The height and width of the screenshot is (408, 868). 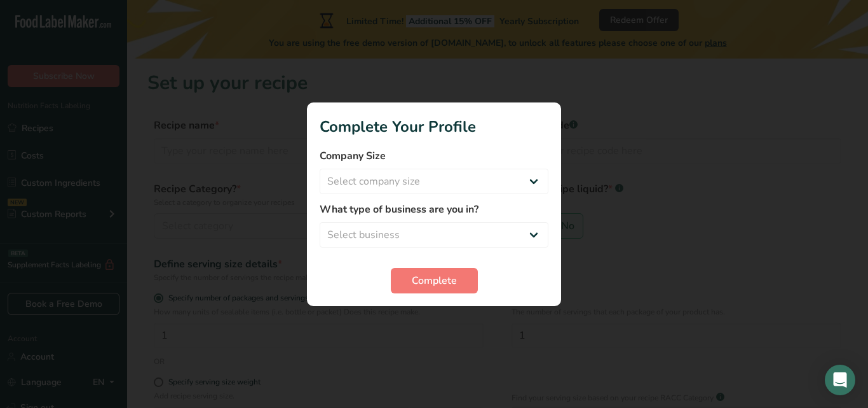 I want to click on h1: Complete Your Profile, so click(x=434, y=127).